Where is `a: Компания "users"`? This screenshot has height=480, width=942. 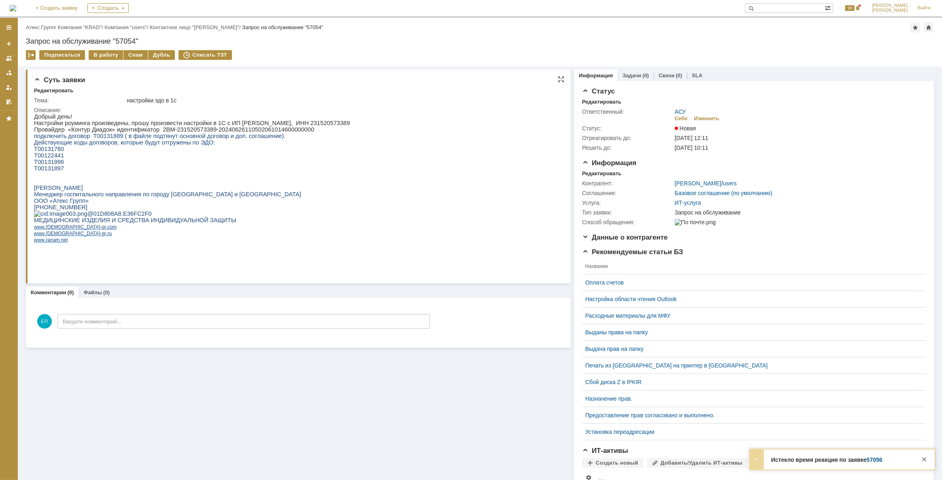
a: Компания "users" is located at coordinates (125, 27).